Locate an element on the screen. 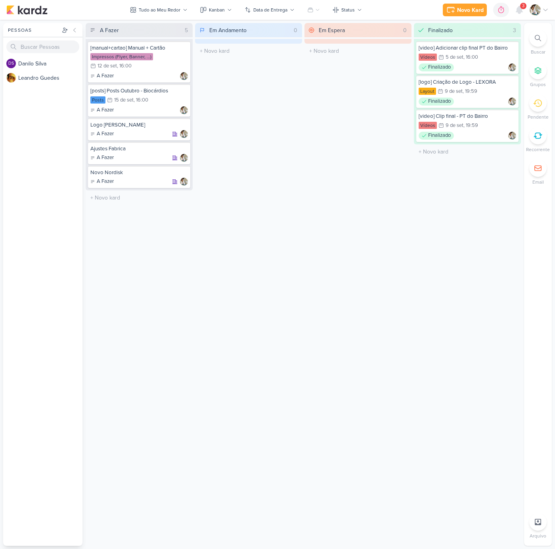  div: [logo] Criação de Logo - LEXORA is located at coordinates (468, 82).